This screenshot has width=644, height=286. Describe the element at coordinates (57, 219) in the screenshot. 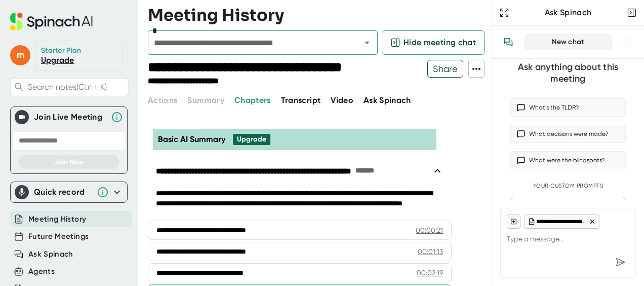

I see `span: Meeting History` at that location.